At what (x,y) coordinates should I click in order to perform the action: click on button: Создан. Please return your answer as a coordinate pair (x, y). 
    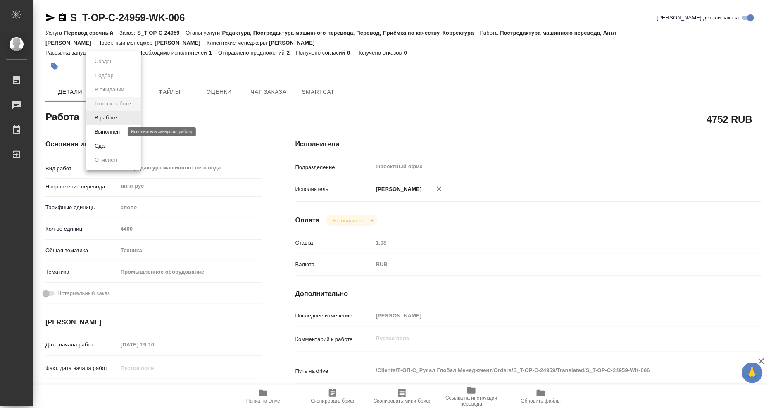
    Looking at the image, I should click on (104, 62).